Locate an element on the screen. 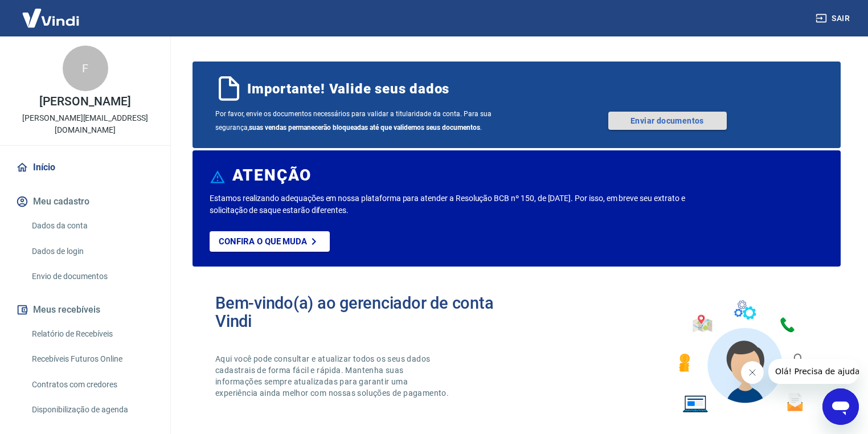 The height and width of the screenshot is (434, 868). button: Sair is located at coordinates (835, 19).